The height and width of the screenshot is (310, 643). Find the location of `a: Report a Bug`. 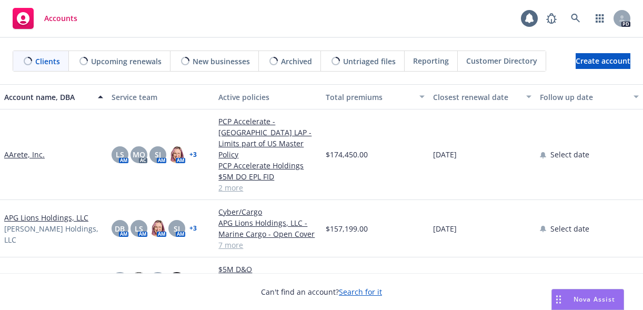

a: Report a Bug is located at coordinates (551, 18).